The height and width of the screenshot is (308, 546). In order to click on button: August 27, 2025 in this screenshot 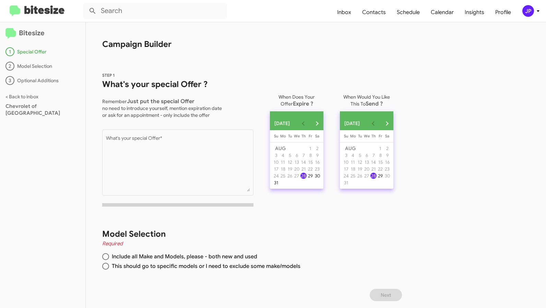, I will do `click(366, 176)`.